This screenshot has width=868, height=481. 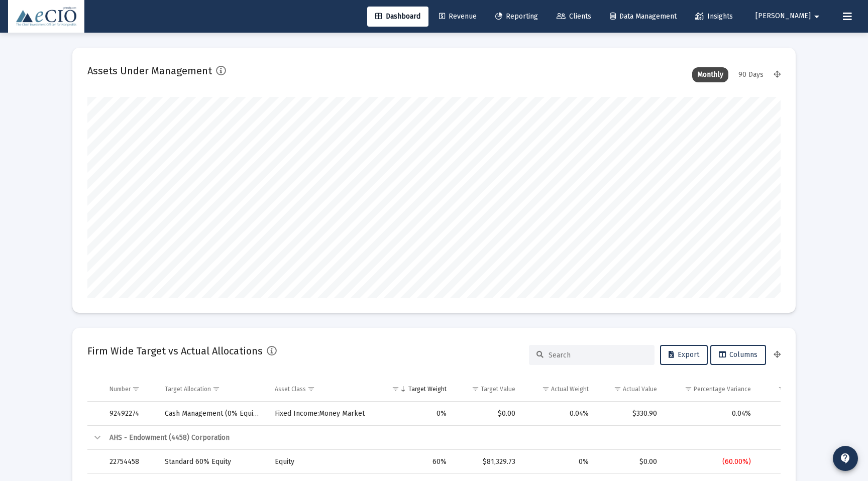 I want to click on span: Show filter options for column 'Actual Weight', so click(x=545, y=389).